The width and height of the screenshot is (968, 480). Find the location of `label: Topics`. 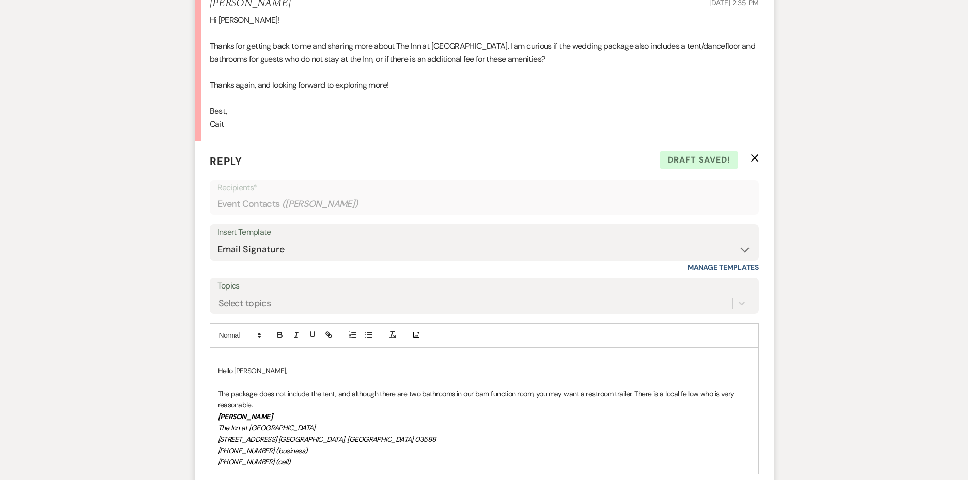

label: Topics is located at coordinates (484, 286).